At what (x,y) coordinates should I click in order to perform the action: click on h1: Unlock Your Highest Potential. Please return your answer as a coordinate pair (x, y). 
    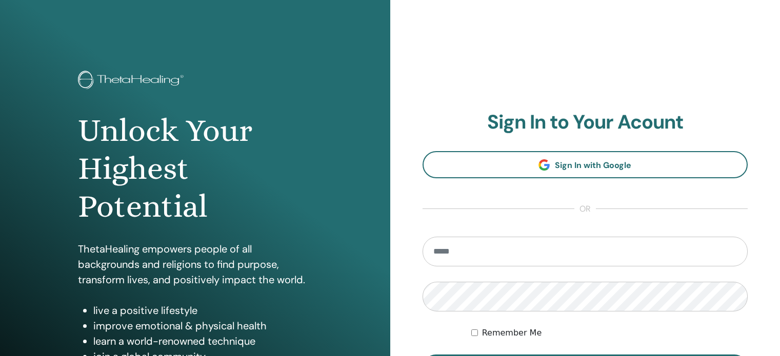
    Looking at the image, I should click on (195, 169).